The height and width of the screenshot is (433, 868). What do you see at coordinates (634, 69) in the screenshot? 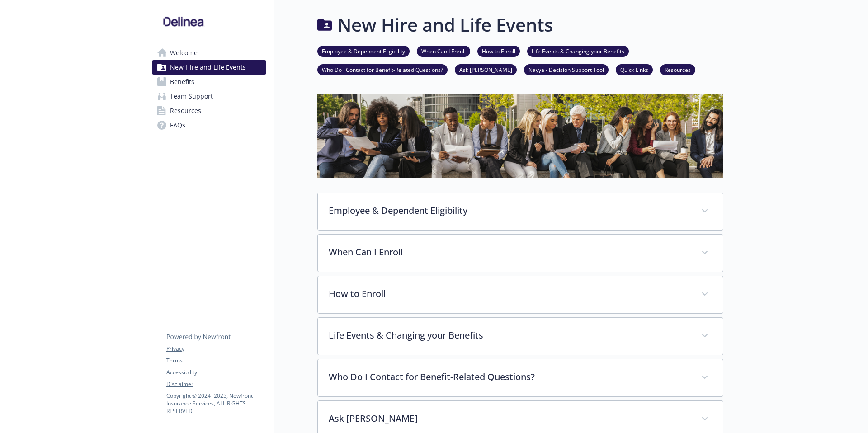
I see `a: Quick Links` at bounding box center [634, 69].